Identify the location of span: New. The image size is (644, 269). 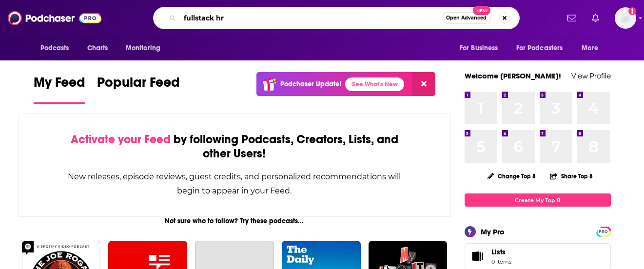
(482, 10).